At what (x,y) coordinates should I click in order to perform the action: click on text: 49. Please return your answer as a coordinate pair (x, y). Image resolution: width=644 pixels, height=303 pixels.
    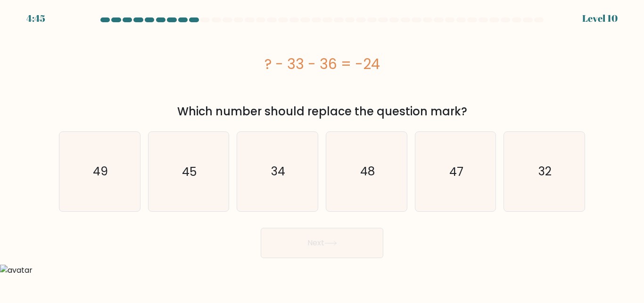
    Looking at the image, I should click on (101, 171).